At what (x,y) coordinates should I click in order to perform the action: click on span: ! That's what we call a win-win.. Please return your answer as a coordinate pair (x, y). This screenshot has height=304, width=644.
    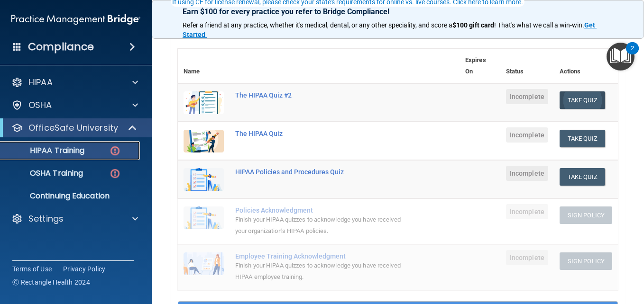
    Looking at the image, I should click on (539, 25).